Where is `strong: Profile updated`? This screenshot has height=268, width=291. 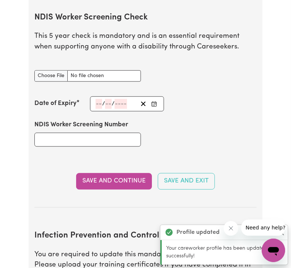 strong: Profile updated is located at coordinates (198, 232).